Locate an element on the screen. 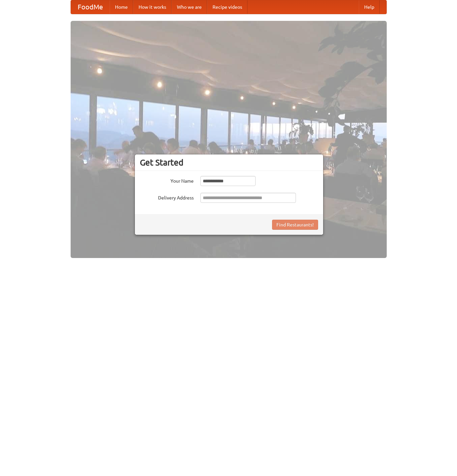 This screenshot has height=476, width=457. a: Who we are is located at coordinates (189, 7).